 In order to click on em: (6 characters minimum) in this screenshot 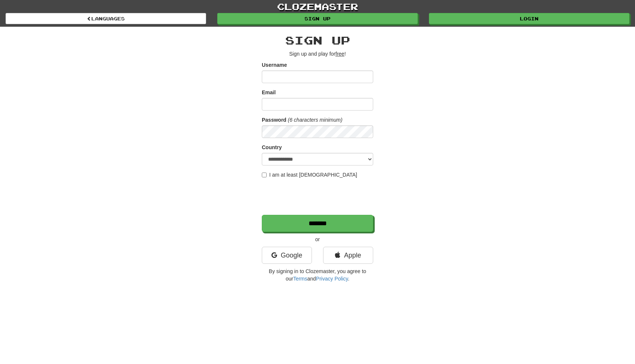, I will do `click(315, 120)`.